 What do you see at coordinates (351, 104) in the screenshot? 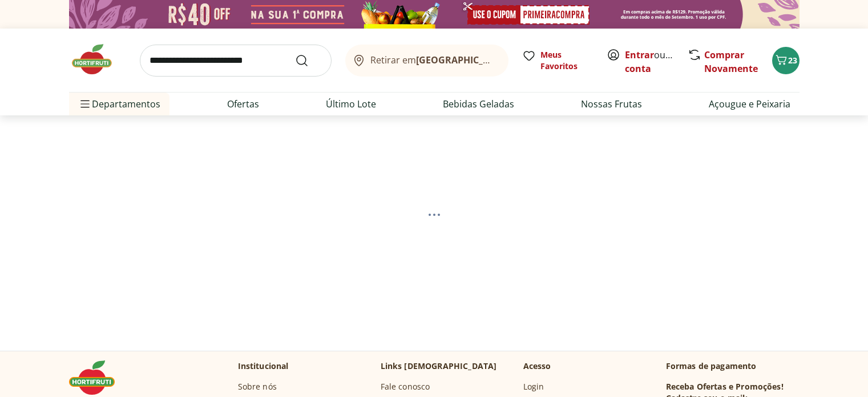
I see `a: Último Lote` at bounding box center [351, 104].